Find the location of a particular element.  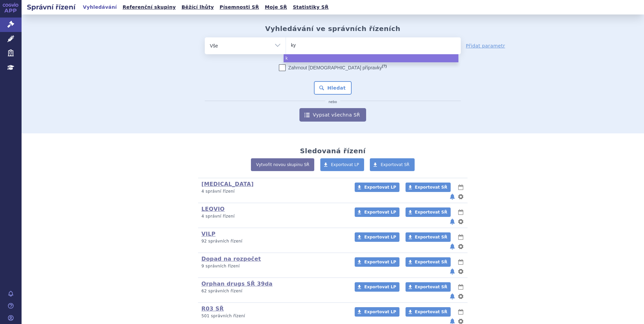

i: nebo is located at coordinates (333, 102).